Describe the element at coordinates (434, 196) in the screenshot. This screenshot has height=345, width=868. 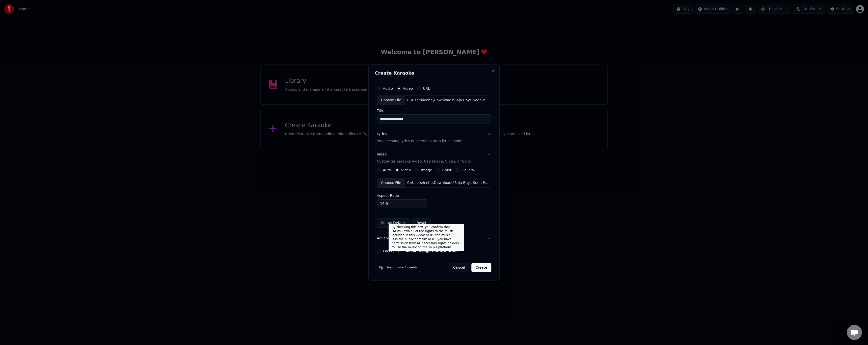
I see `label: Aspect Ratio` at that location.